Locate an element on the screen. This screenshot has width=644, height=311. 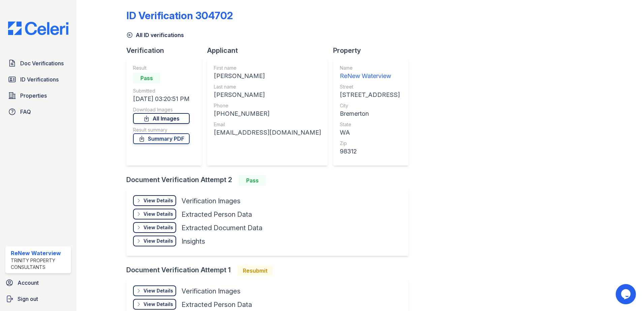
a: All Images is located at coordinates (161, 119).